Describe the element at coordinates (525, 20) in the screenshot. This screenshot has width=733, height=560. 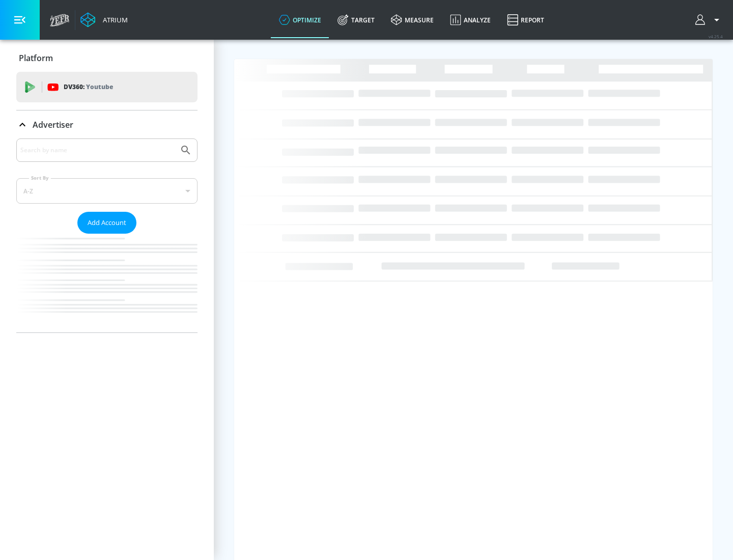
I see `a: Report` at that location.